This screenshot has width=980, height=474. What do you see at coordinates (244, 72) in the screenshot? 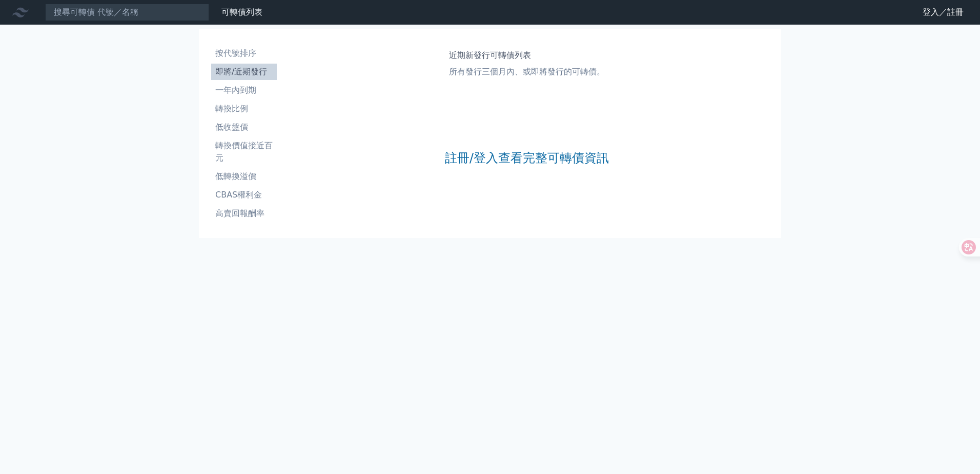
I see `li: 即將/近期發行` at bounding box center [244, 72].